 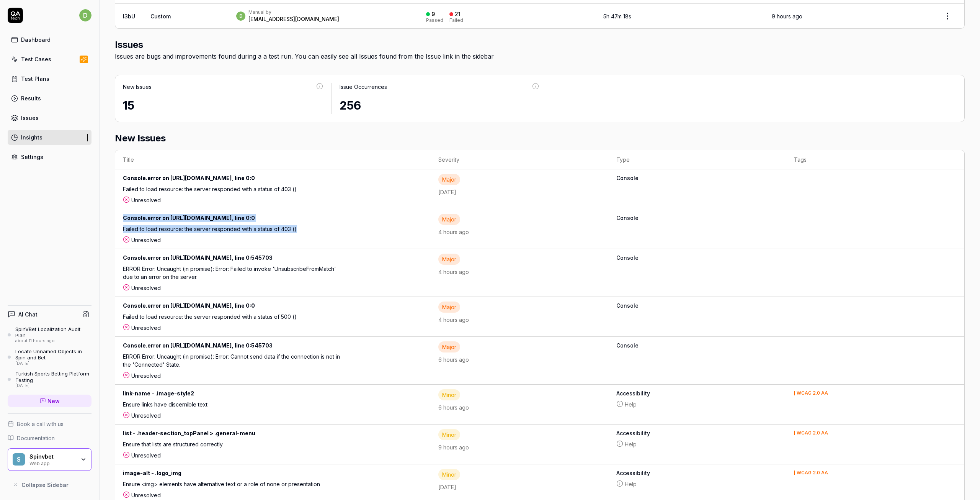 I want to click on span: S, so click(x=18, y=459).